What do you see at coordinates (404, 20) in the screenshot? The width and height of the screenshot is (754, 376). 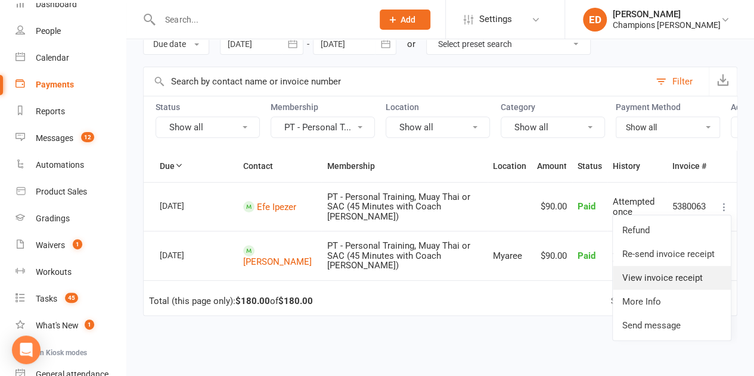 I see `button: Add` at bounding box center [404, 20].